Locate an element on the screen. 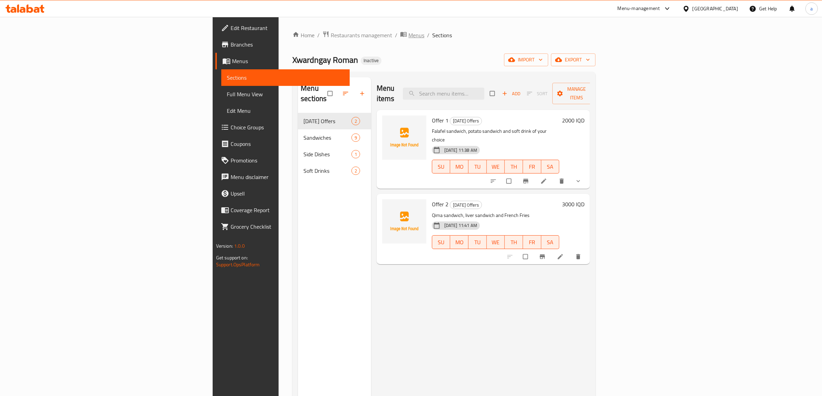 This screenshot has width=822, height=396. span: Select all sections is located at coordinates (331, 94).